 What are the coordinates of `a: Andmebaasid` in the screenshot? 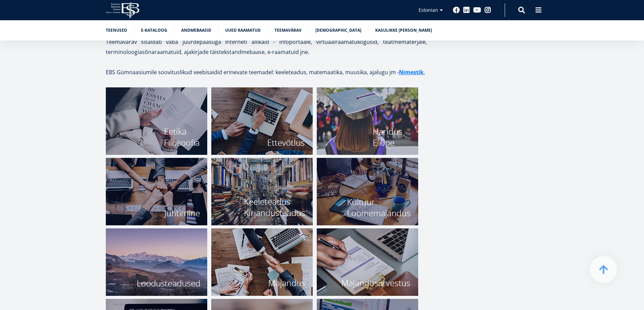 It's located at (196, 30).